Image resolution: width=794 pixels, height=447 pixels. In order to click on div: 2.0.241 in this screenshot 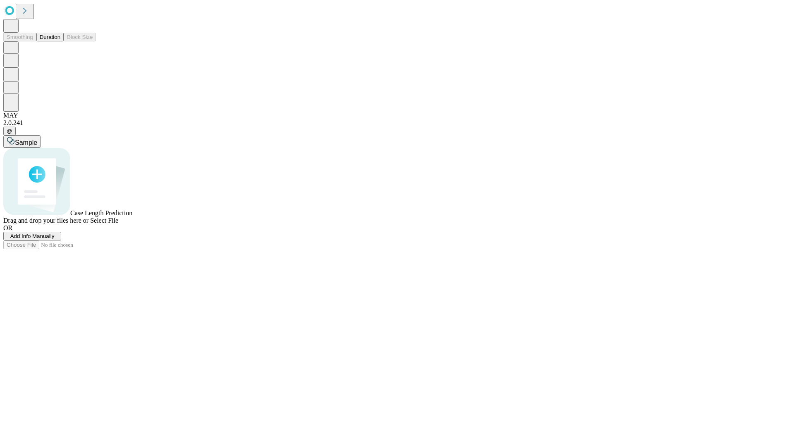, I will do `click(397, 123)`.